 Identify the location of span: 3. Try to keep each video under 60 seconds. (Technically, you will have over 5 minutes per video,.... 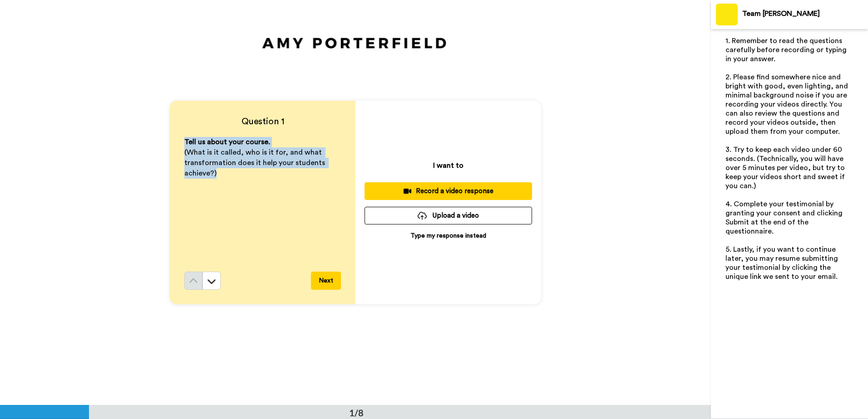
(786, 168).